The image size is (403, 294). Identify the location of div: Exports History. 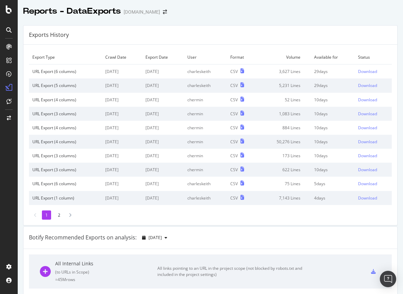
(49, 35).